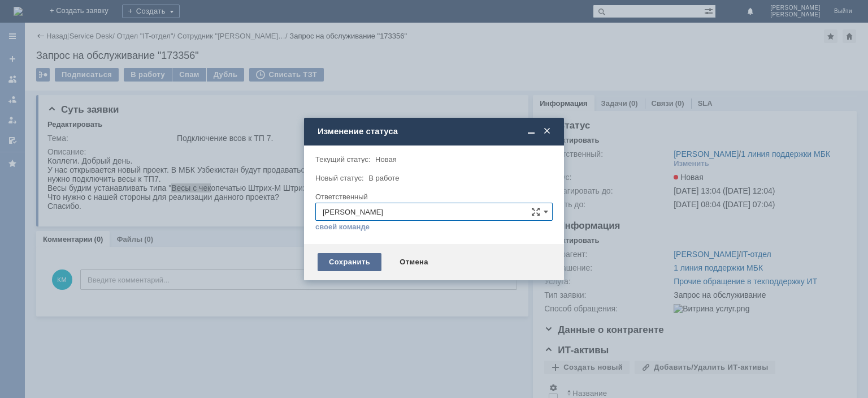  Describe the element at coordinates (433, 197) in the screenshot. I see `div: Ответственный` at that location.